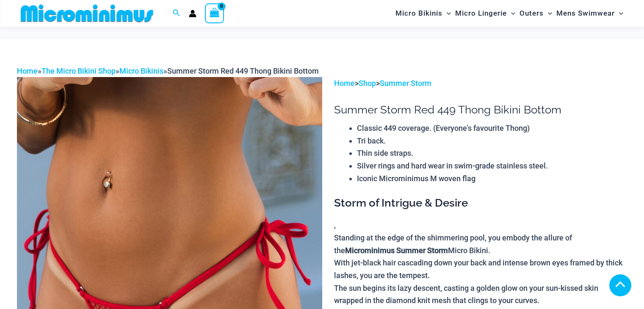 This screenshot has height=309, width=644. Describe the element at coordinates (367, 83) in the screenshot. I see `a: Shop` at that location.